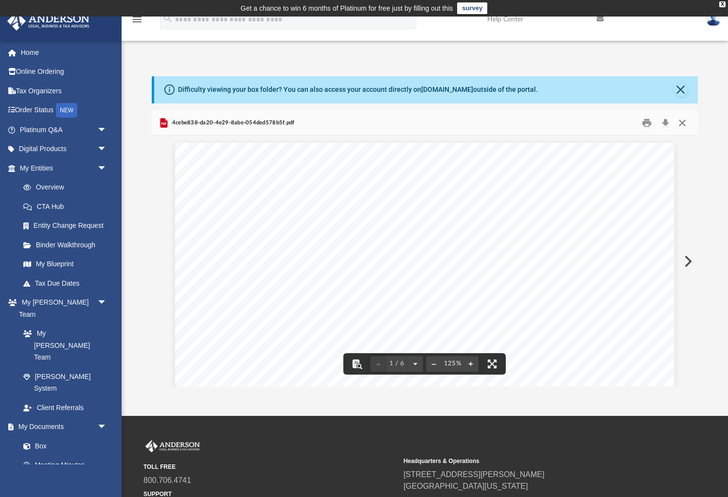 This screenshot has height=497, width=728. I want to click on i: search, so click(168, 18).